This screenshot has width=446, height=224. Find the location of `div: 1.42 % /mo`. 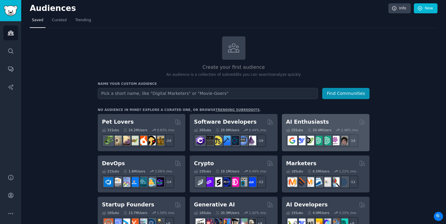

div: 1.42 % /mo is located at coordinates (258, 213).